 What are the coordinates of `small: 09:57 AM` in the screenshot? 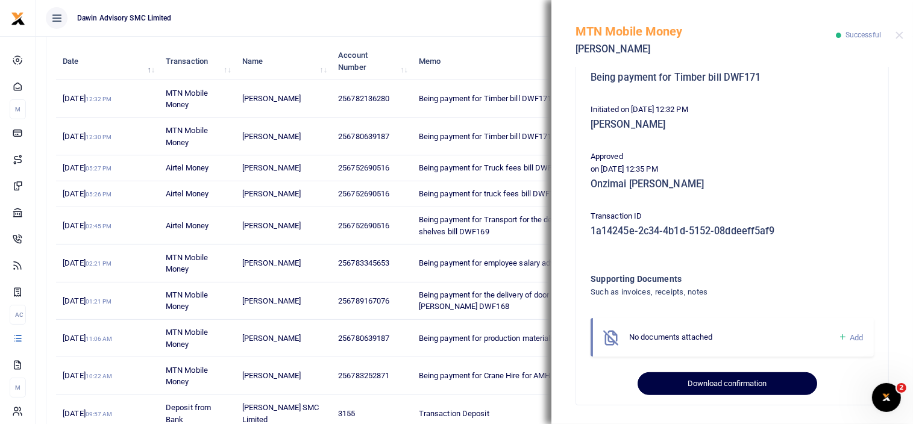 It's located at (99, 414).